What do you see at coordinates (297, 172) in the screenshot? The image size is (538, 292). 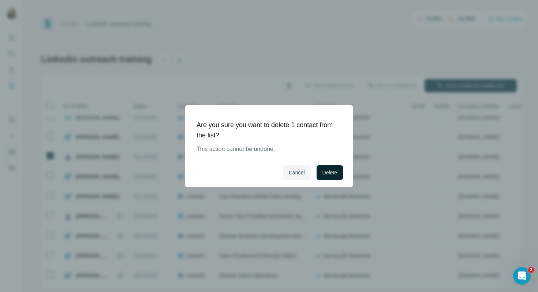 I see `button: Cancel` at bounding box center [297, 172].